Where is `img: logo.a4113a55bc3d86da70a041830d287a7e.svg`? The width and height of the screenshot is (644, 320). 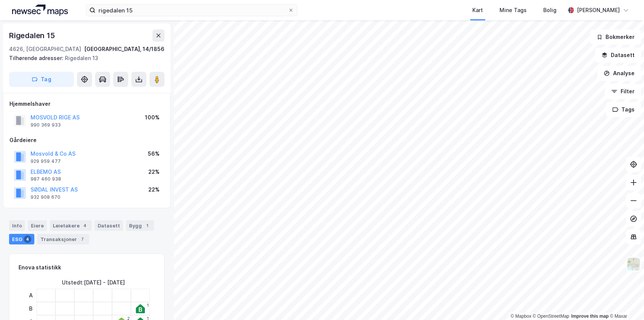 img: logo.a4113a55bc3d86da70a041830d287a7e.svg is located at coordinates (40, 10).